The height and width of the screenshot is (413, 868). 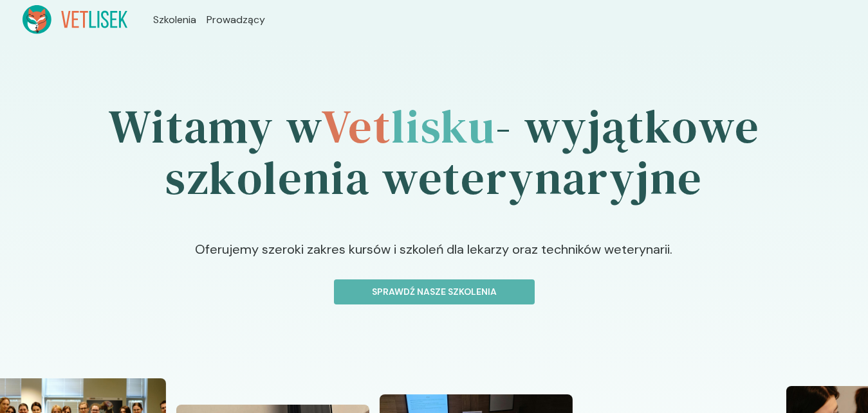 I want to click on span: lisku, so click(x=443, y=126).